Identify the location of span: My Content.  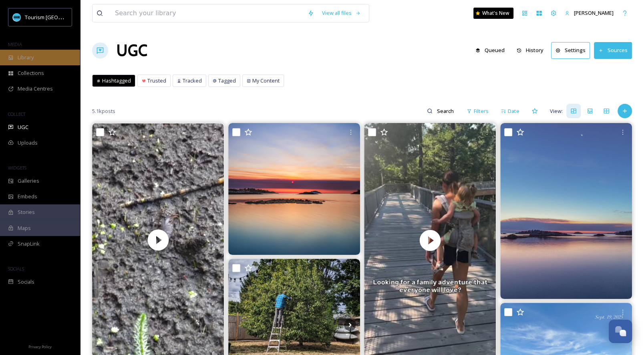
(266, 81).